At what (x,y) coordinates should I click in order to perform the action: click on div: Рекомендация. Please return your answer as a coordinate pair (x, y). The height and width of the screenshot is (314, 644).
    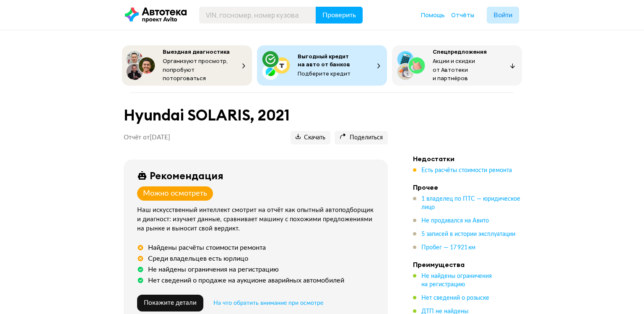
    Looking at the image, I should click on (187, 176).